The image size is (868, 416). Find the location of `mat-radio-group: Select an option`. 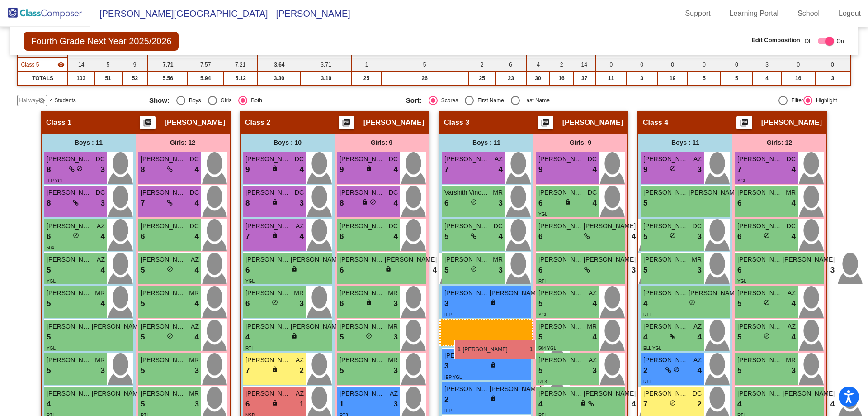

mat-radio-group: Select an option is located at coordinates (274, 101).